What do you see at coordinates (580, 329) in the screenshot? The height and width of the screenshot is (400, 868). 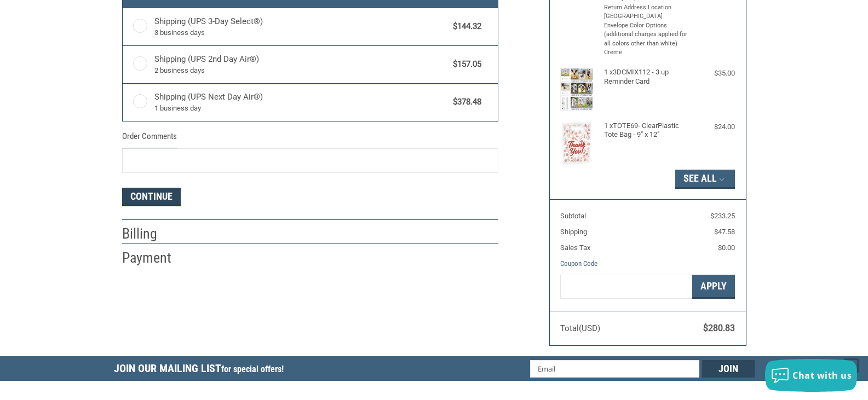 I see `span: Total (USD)` at bounding box center [580, 329].